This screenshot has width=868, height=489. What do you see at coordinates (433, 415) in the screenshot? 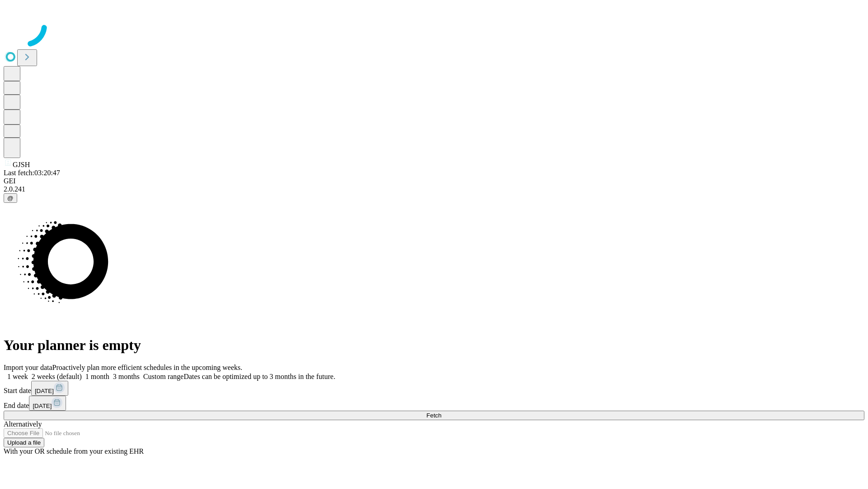
I see `span: Fetch` at bounding box center [433, 415].